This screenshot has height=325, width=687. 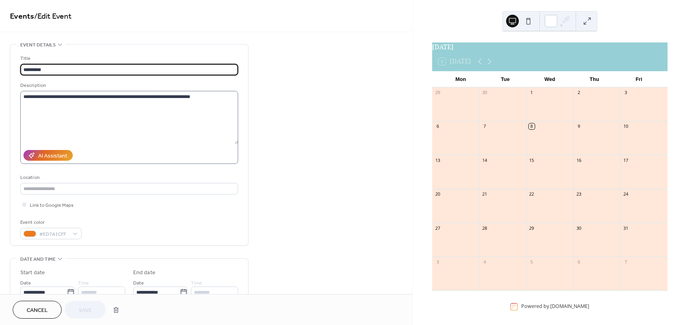 What do you see at coordinates (460, 79) in the screenshot?
I see `div: Mon` at bounding box center [460, 79].